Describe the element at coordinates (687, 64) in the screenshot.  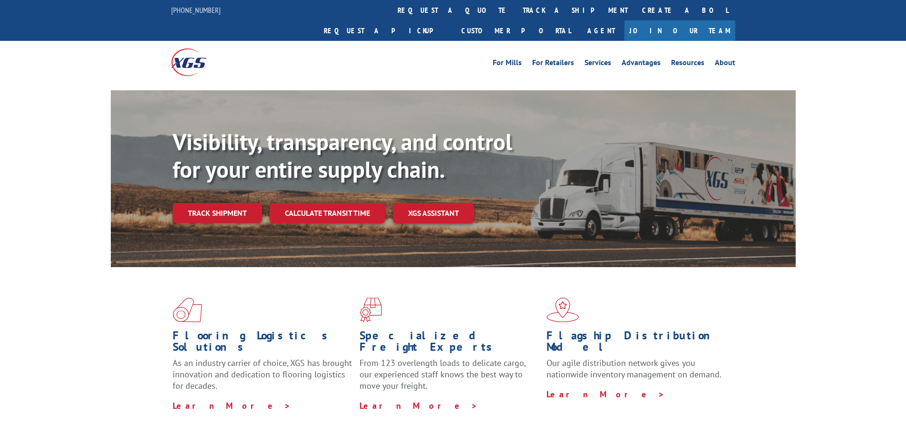
I see `a: Resources` at that location.